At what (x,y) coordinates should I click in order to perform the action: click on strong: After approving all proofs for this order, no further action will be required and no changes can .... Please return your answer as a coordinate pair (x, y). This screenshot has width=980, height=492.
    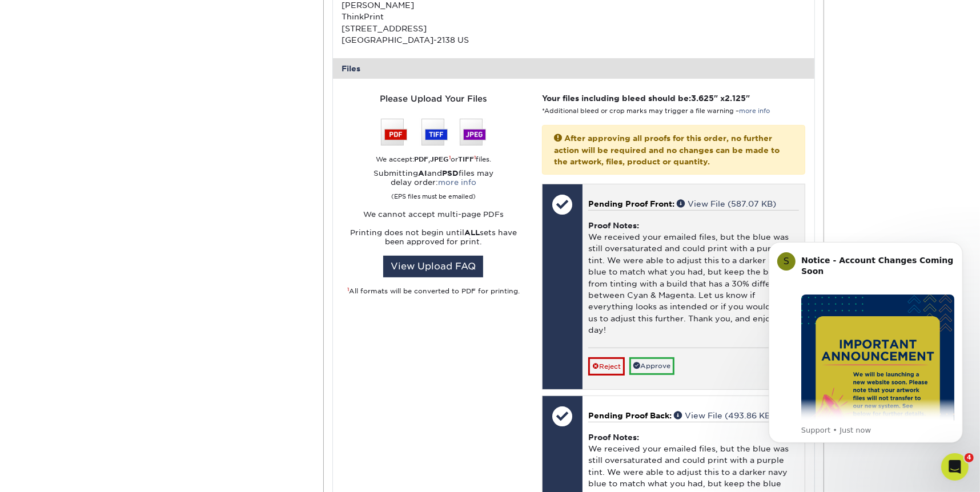
    Looking at the image, I should click on (666, 149).